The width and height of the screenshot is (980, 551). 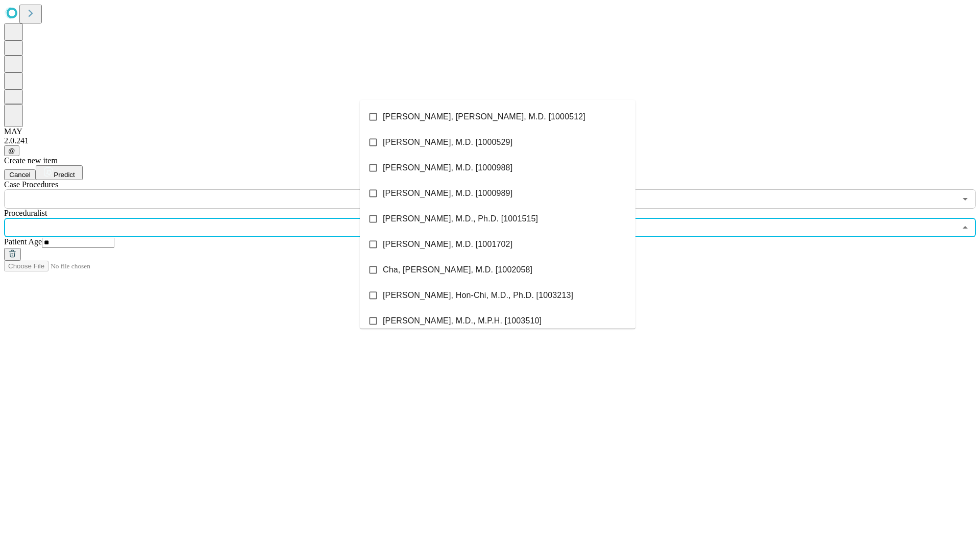 I want to click on button: Predict, so click(x=59, y=172).